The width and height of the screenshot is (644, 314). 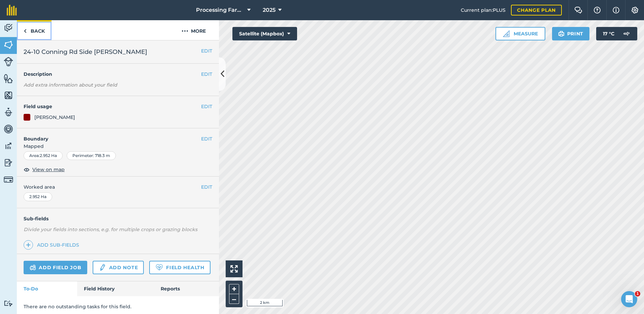 What do you see at coordinates (536, 10) in the screenshot?
I see `a: Change plan` at bounding box center [536, 10].